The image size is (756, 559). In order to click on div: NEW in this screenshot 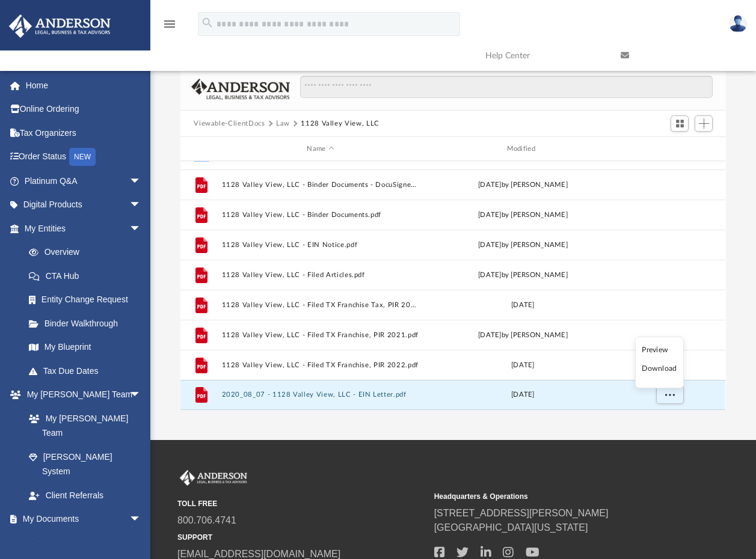, I will do `click(82, 157)`.